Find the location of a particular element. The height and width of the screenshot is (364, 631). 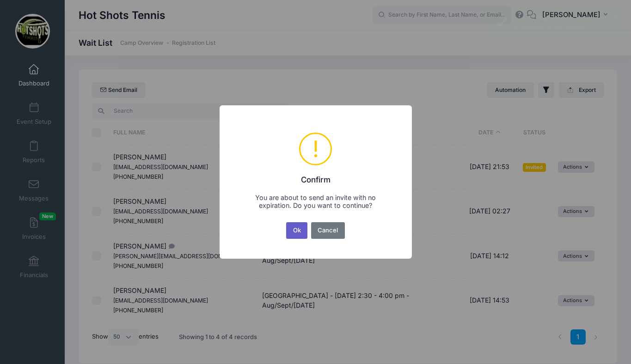

div: You are about to send an invite with no expiration. Do you want to continue? is located at coordinates (315, 202).